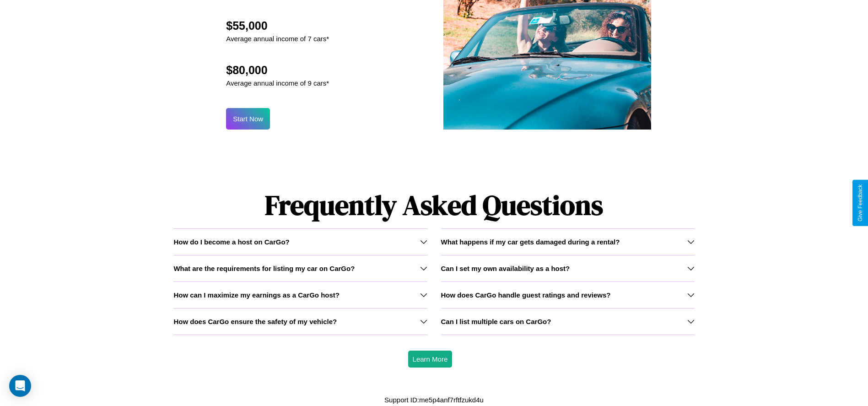  I want to click on h3: How does CarGo ensure the safety of my vehicle?, so click(255, 322).